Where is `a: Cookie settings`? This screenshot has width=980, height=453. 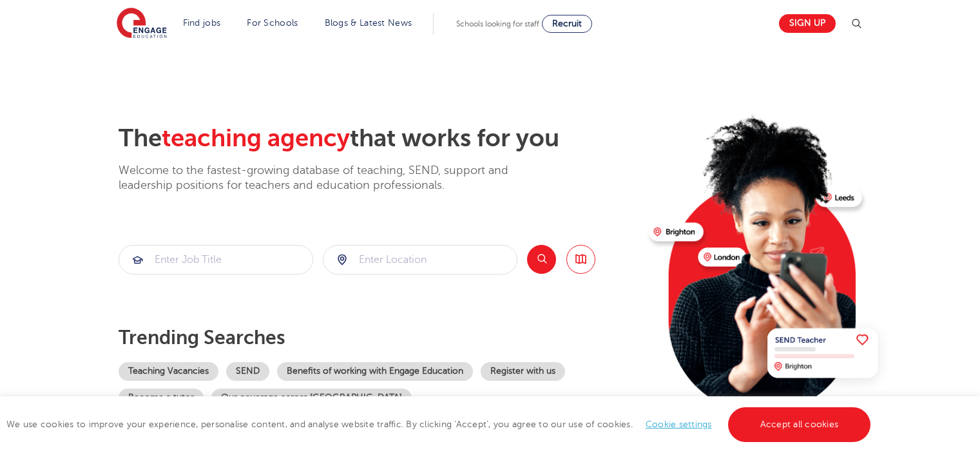 a: Cookie settings is located at coordinates (679, 424).